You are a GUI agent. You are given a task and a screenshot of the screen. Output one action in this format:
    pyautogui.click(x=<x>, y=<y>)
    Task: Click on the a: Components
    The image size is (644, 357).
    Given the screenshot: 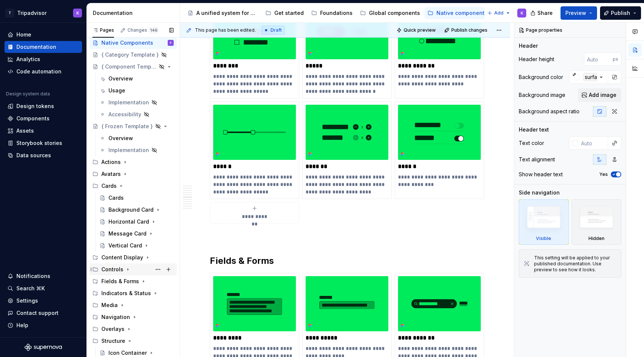 What is the action you would take?
    pyautogui.click(x=43, y=119)
    